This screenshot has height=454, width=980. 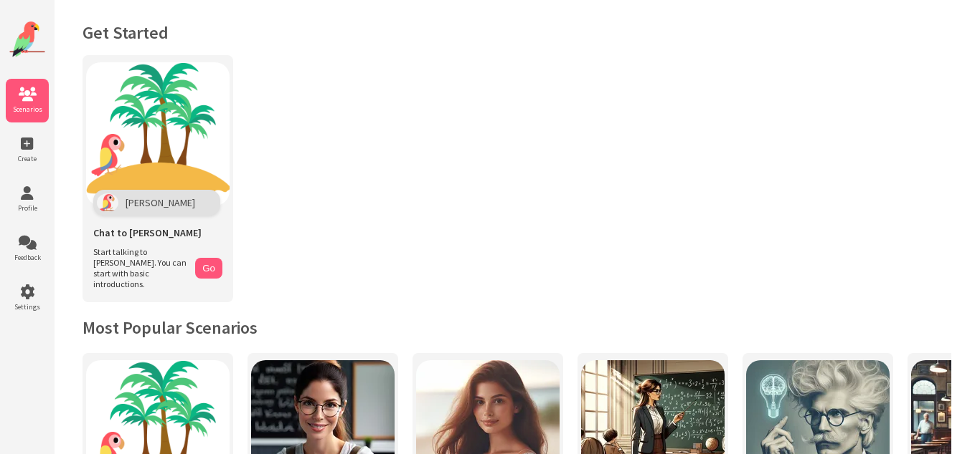 What do you see at coordinates (517, 32) in the screenshot?
I see `h1: Get Started` at bounding box center [517, 32].